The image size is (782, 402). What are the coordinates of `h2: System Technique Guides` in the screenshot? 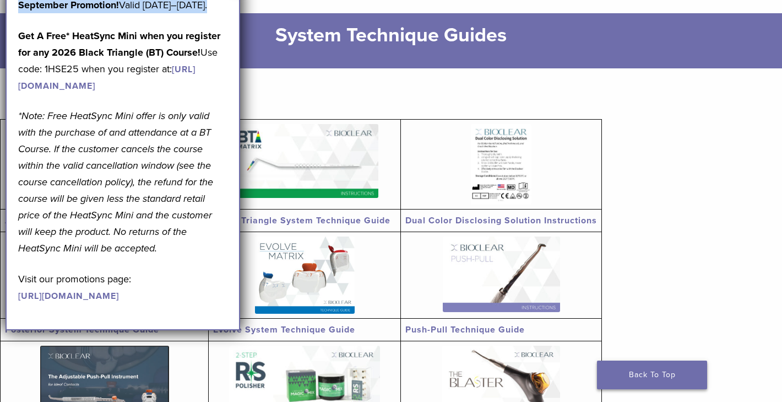 It's located at (391, 35).